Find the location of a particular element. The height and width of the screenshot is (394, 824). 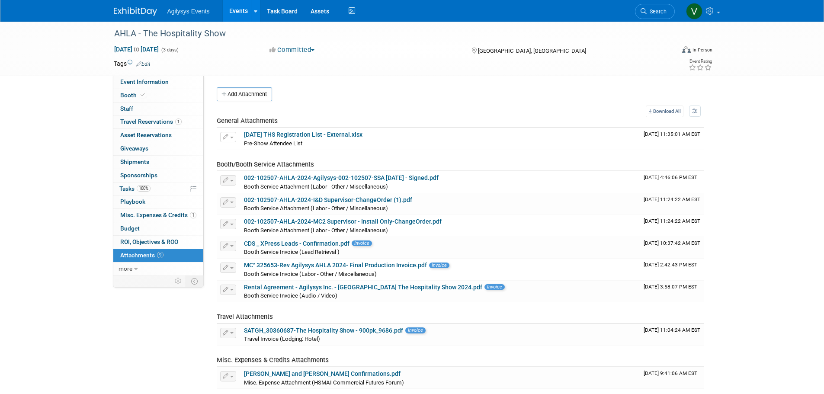

td: Tags is located at coordinates (132, 64).